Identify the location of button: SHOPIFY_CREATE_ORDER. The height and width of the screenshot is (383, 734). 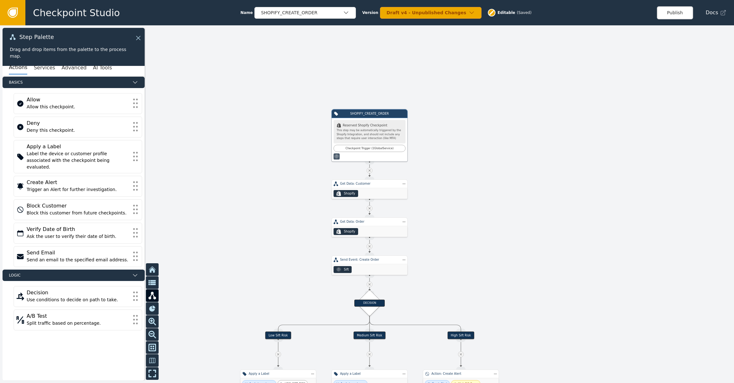
(305, 13).